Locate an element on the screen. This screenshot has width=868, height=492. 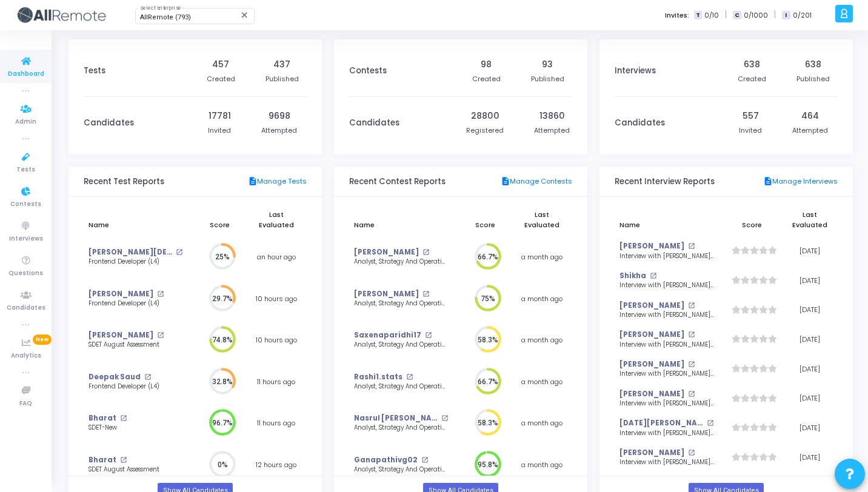
div: Created is located at coordinates (221, 79).